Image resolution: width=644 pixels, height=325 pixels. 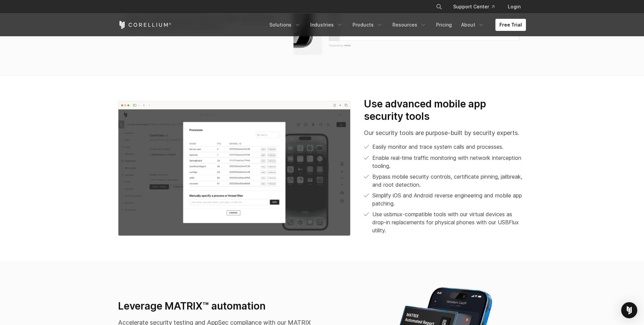 I want to click on a: Corellium Home, so click(x=145, y=25).